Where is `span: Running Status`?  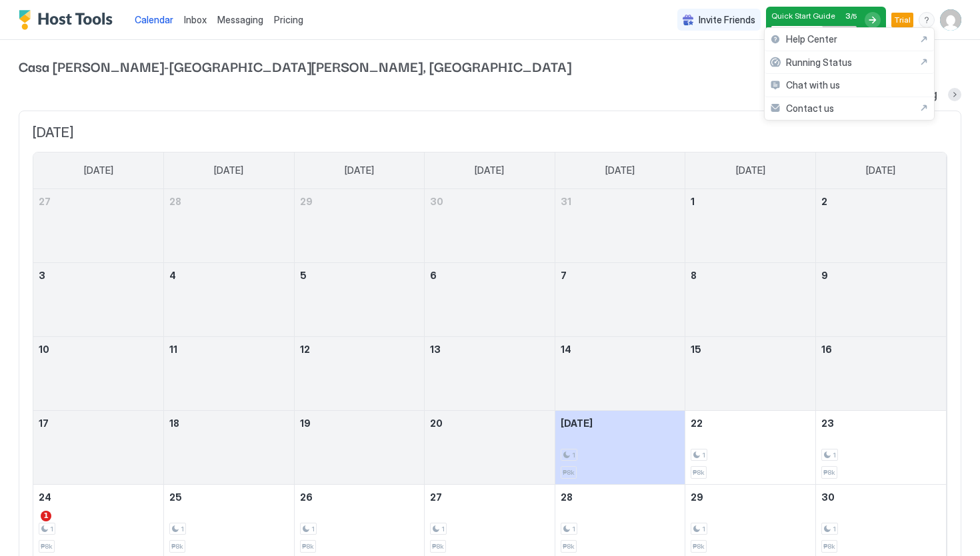 span: Running Status is located at coordinates (818, 63).